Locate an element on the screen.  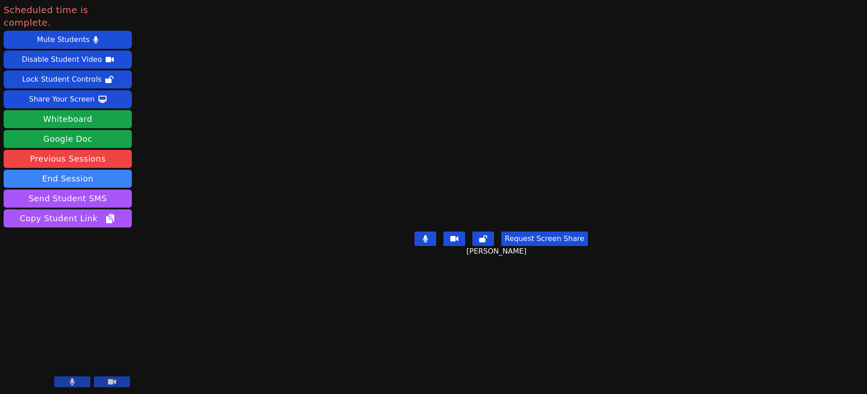
button: Whiteboard is located at coordinates (68, 119).